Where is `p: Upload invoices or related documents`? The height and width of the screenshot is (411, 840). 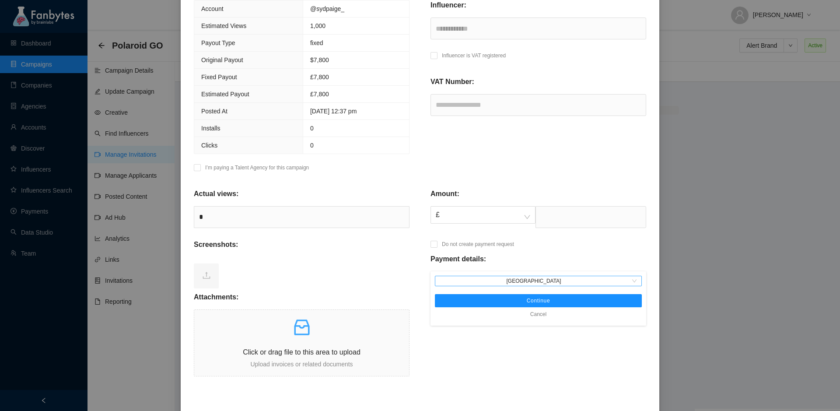 p: Upload invoices or related documents is located at coordinates (301, 364).